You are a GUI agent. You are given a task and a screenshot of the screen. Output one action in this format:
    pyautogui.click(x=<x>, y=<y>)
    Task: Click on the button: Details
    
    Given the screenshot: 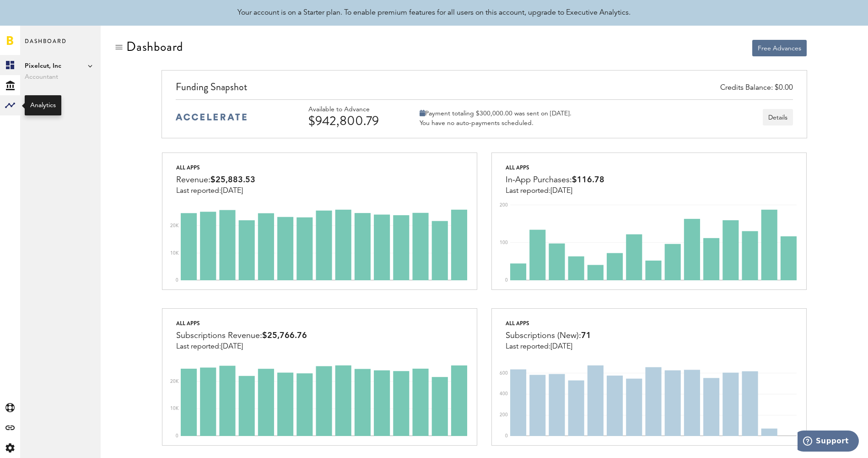 What is the action you would take?
    pyautogui.click(x=778, y=117)
    